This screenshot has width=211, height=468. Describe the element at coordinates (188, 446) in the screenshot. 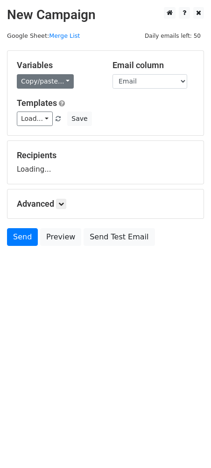

I see `div: Chat Widget` at that location.